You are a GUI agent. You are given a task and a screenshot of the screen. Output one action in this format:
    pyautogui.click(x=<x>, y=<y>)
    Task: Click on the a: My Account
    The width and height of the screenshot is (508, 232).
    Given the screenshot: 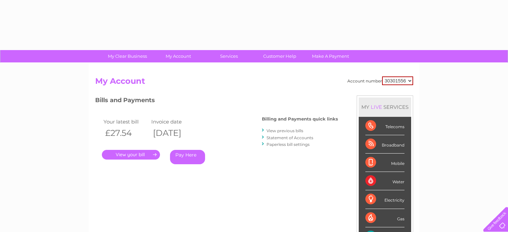 What is the action you would take?
    pyautogui.click(x=178, y=56)
    